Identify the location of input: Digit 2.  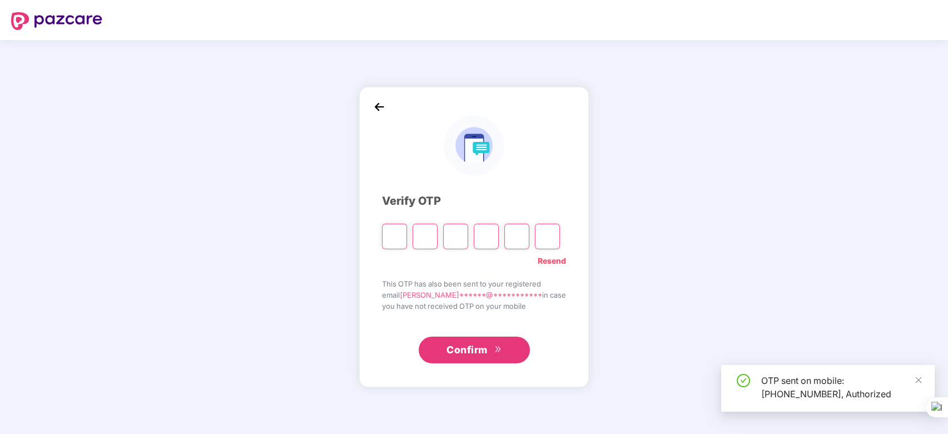
(425, 236).